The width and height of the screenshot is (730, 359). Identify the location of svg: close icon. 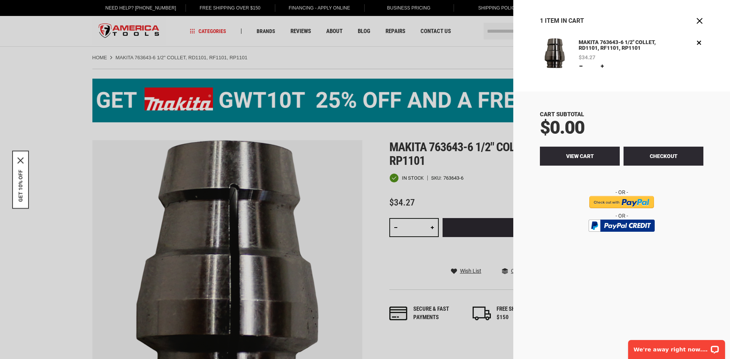
(21, 161).